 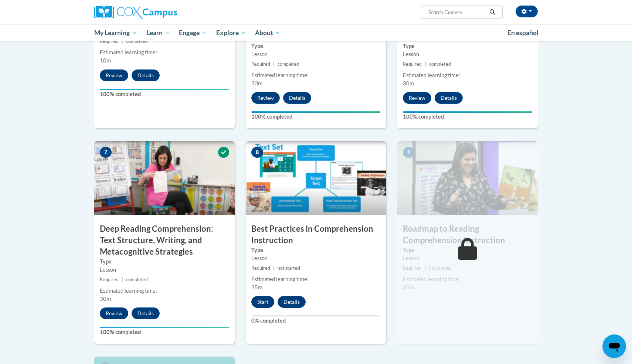 I want to click on a: Learn, so click(x=158, y=33).